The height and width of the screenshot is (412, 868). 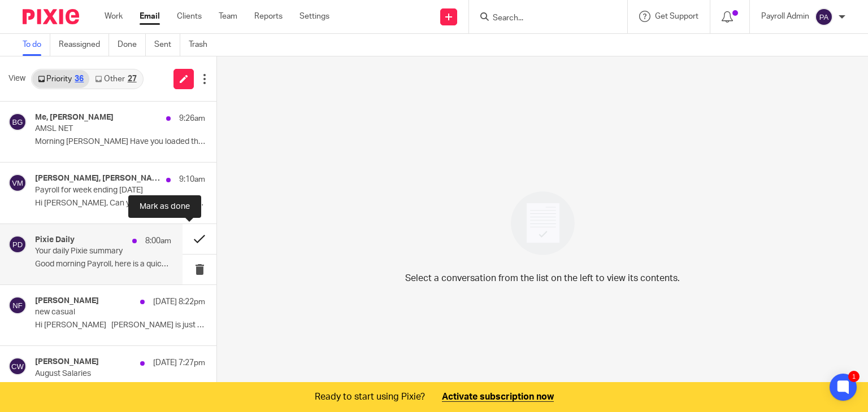 What do you see at coordinates (192, 180) in the screenshot?
I see `p: 9:10am` at bounding box center [192, 180].